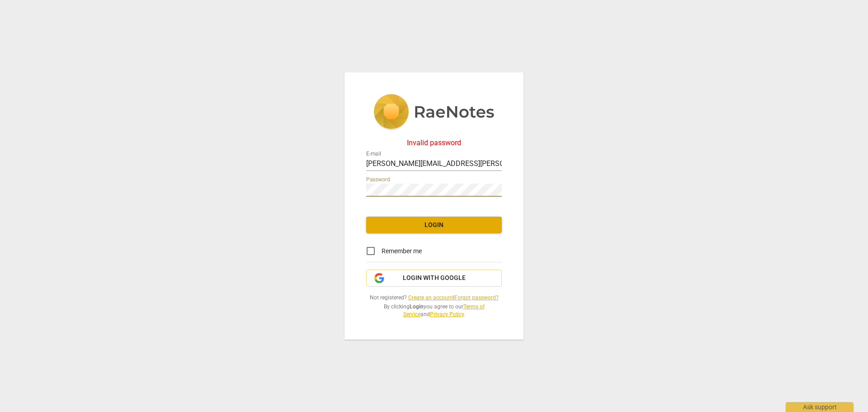 This screenshot has height=412, width=868. I want to click on b: Login, so click(417, 307).